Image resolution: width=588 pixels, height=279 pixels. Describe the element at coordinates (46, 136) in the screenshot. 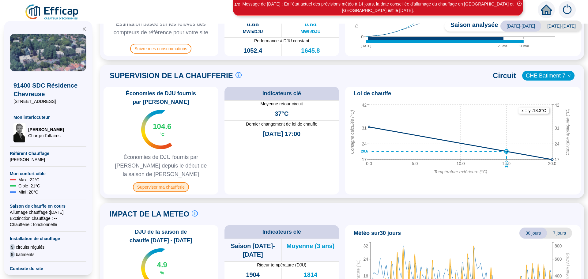

I see `span: Chargé d'affaires` at that location.